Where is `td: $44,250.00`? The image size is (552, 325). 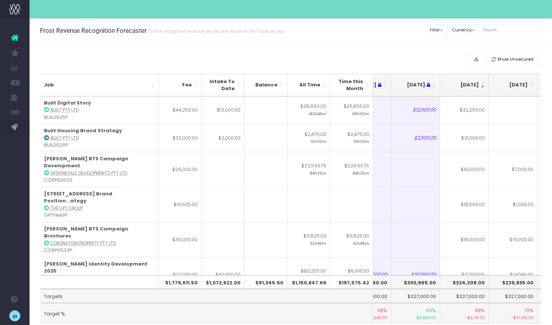 td: $44,250.00 is located at coordinates (180, 110).